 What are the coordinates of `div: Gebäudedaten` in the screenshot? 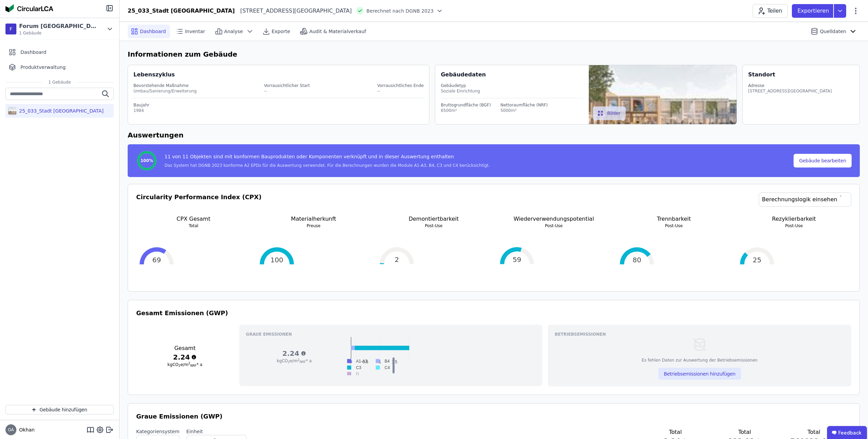 It's located at (514, 75).